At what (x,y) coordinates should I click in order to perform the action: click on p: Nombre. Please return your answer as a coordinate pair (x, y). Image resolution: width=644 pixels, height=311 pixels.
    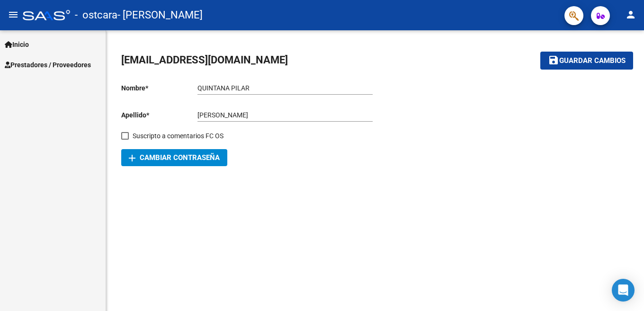
    Looking at the image, I should click on (159, 88).